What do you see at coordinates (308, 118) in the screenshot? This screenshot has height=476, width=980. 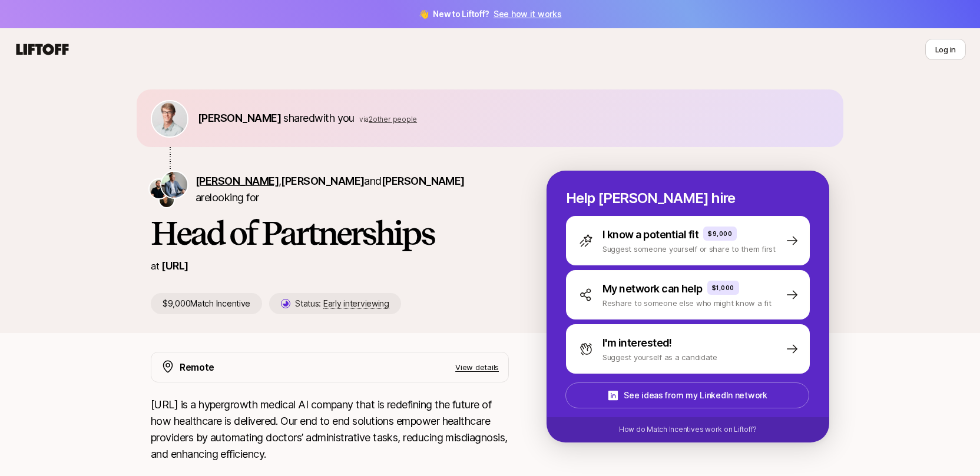 I see `p: shared` at bounding box center [308, 118].